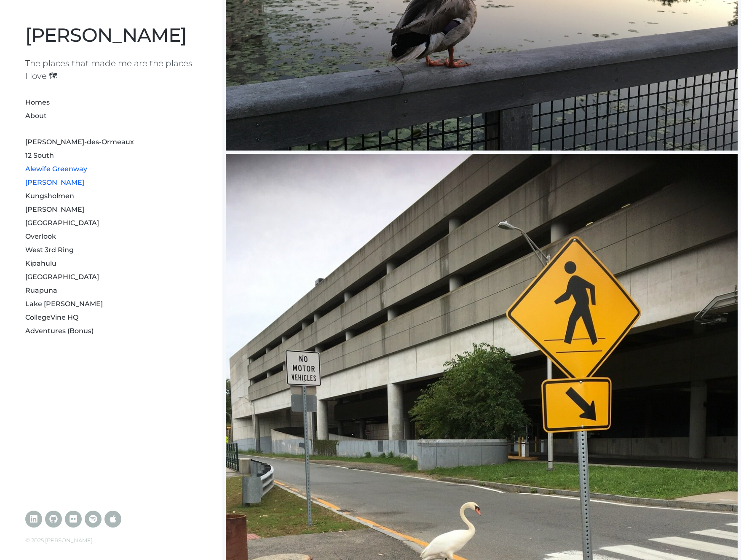 The width and height of the screenshot is (741, 560). Describe the element at coordinates (56, 169) in the screenshot. I see `a: Alewife Greenway` at that location.